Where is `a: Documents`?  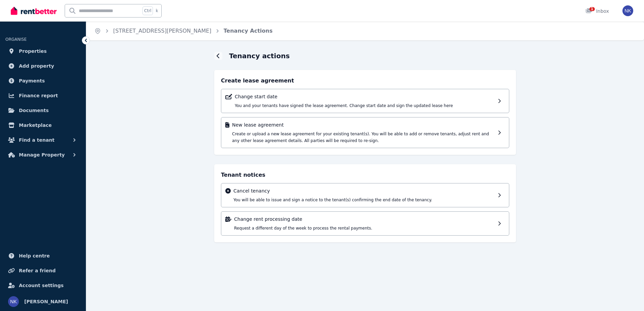
a: Documents is located at coordinates (43, 110).